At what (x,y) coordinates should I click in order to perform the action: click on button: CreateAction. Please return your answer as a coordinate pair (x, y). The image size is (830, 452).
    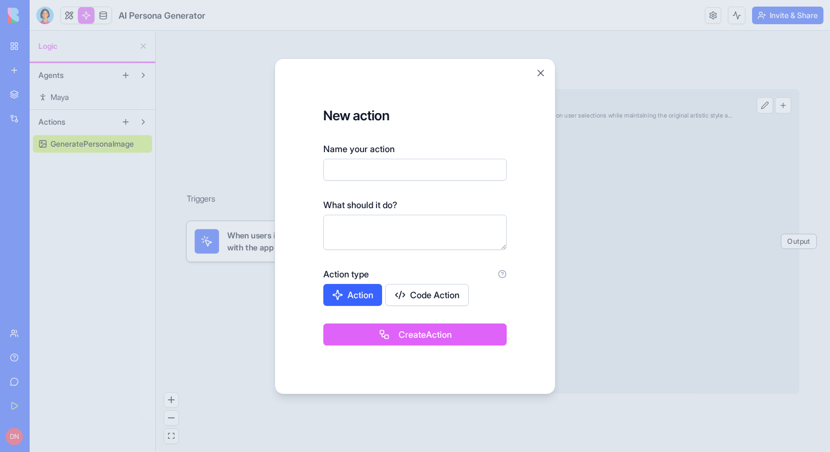
    Looking at the image, I should click on (415, 334).